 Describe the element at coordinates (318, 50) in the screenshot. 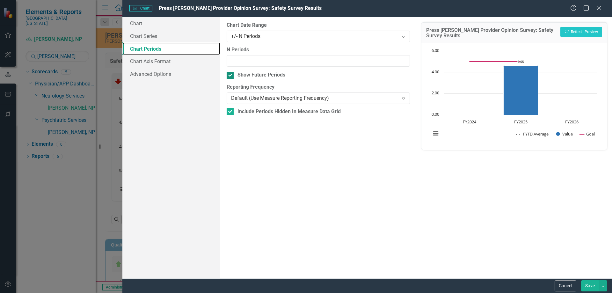

I see `label: N Periods` at that location.